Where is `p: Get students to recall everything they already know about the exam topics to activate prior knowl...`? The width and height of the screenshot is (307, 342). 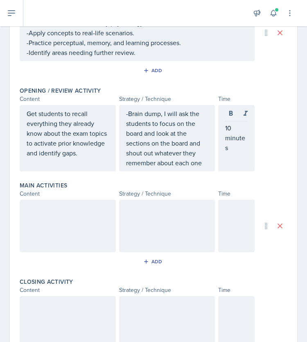 p: Get students to recall everything they already know about the exam topics to activate prior knowl... is located at coordinates (68, 133).